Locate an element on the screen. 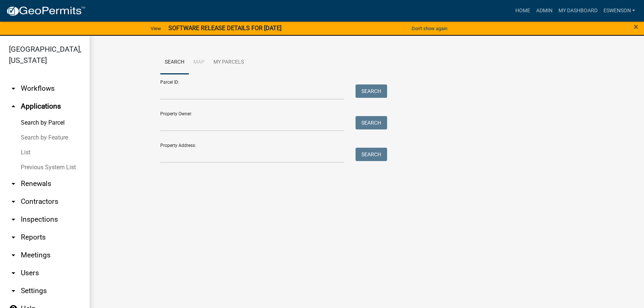  button: Close is located at coordinates (636, 27).